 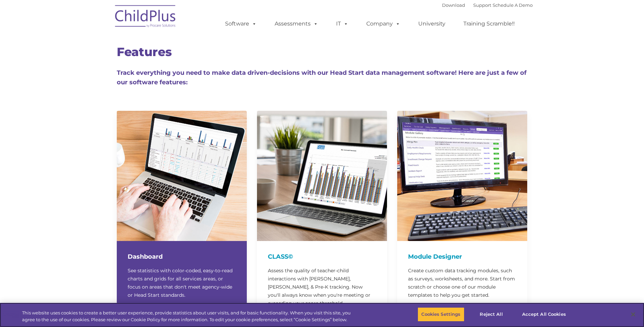 What do you see at coordinates (491, 314) in the screenshot?
I see `button: Reject All` at bounding box center [491, 314].